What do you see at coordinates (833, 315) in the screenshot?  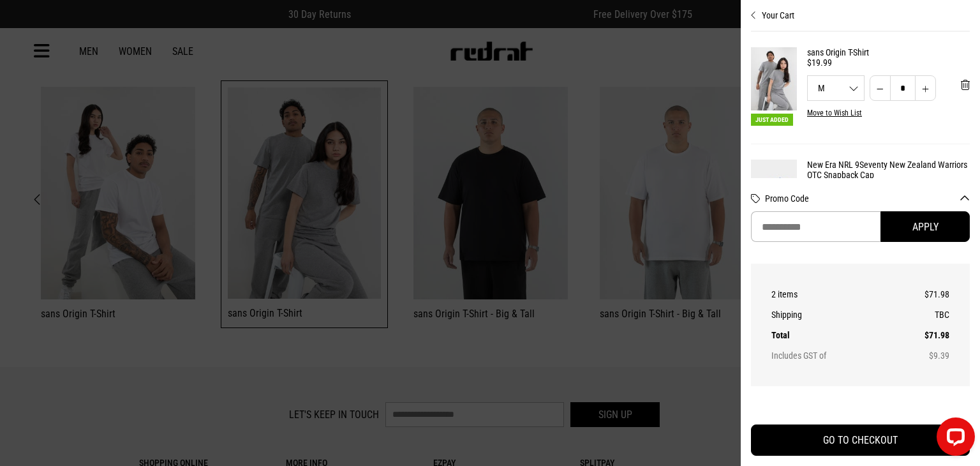 I see `th: Shipping` at bounding box center [833, 315].